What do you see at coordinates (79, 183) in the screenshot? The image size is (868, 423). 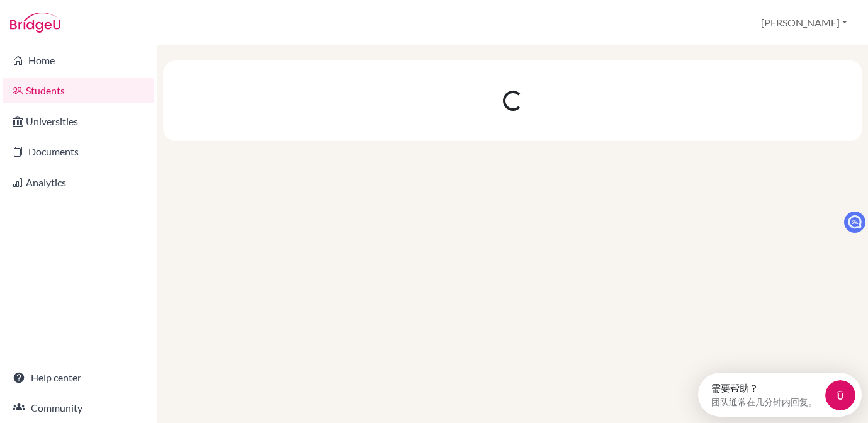 I see `a: Analytics` at bounding box center [79, 183].